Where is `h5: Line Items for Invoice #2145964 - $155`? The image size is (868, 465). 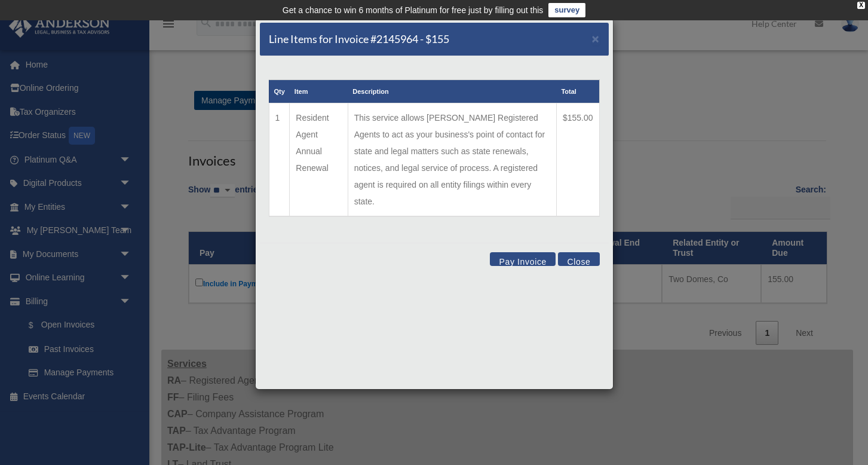 h5: Line Items for Invoice #2145964 - $155 is located at coordinates (359, 39).